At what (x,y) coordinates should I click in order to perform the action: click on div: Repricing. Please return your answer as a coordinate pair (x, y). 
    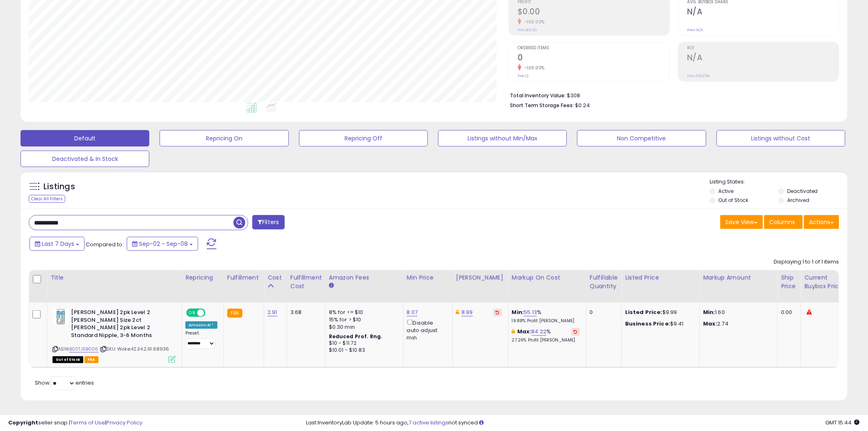
    Looking at the image, I should click on (203, 278).